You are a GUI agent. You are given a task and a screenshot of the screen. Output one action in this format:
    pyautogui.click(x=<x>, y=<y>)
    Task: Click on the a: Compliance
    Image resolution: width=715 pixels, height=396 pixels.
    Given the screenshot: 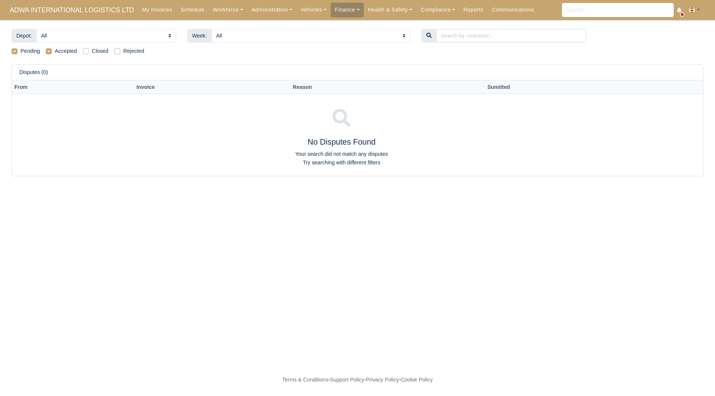 What is the action you would take?
    pyautogui.click(x=437, y=10)
    